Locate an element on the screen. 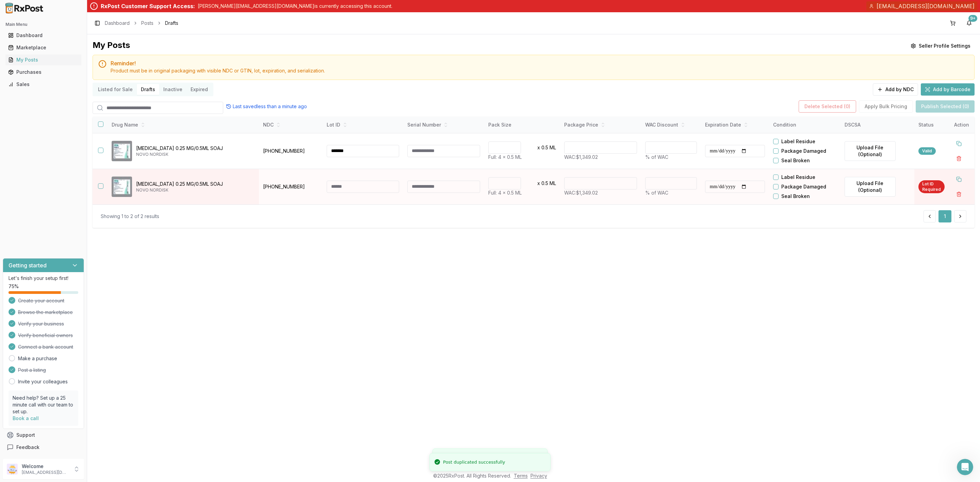  div: Drug Name is located at coordinates (183, 124).